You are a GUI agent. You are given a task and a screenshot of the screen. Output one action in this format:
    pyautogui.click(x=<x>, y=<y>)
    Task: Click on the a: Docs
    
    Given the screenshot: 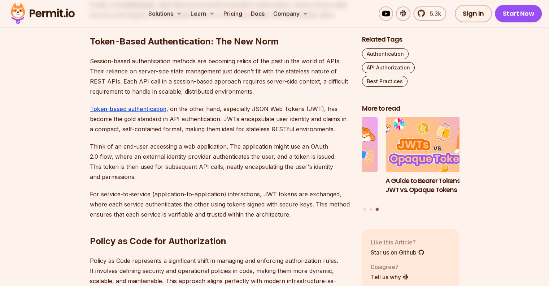 What is the action you would take?
    pyautogui.click(x=258, y=14)
    